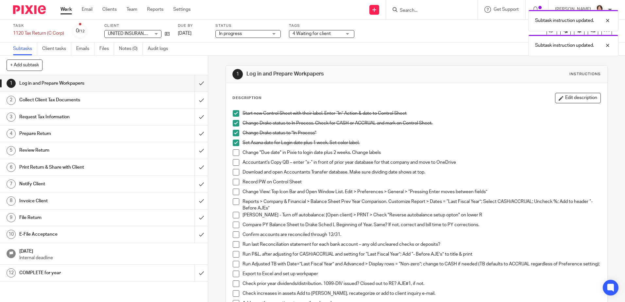  I want to click on small: /12, so click(82, 31).